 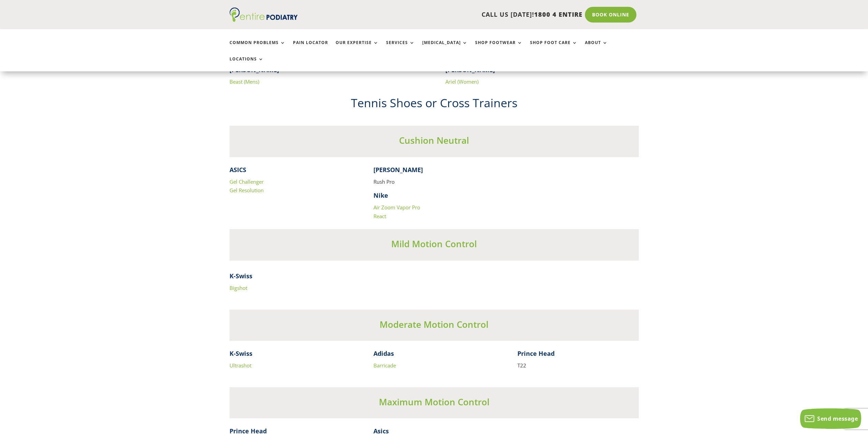 I want to click on a: Shop Footwear, so click(x=499, y=48).